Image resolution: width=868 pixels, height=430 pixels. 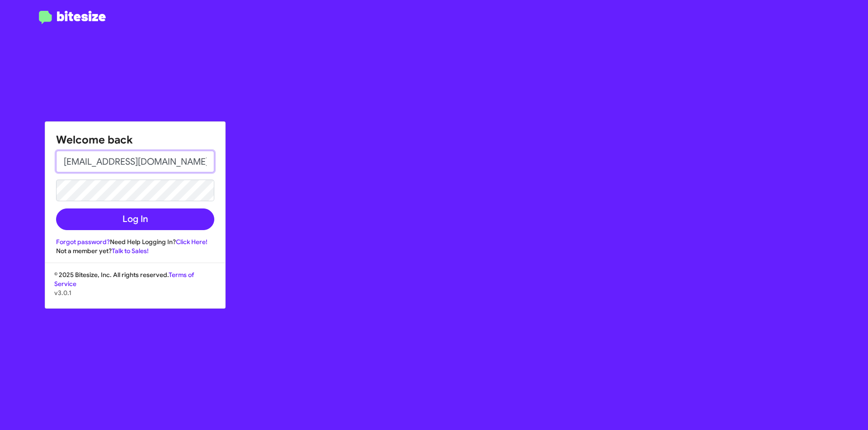 I want to click on a: Talk to Sales!, so click(x=130, y=251).